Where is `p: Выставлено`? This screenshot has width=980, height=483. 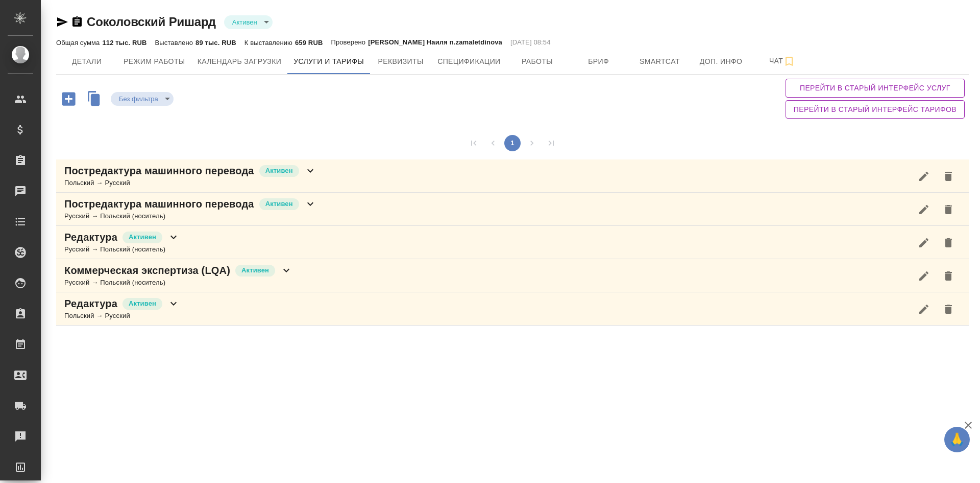
p: Выставлено is located at coordinates (176, 42).